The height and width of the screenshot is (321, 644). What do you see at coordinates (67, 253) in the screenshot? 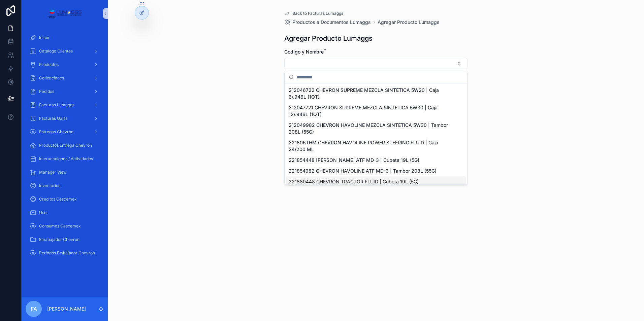
I see `span: Periodos Embajador Chevron` at bounding box center [67, 253].